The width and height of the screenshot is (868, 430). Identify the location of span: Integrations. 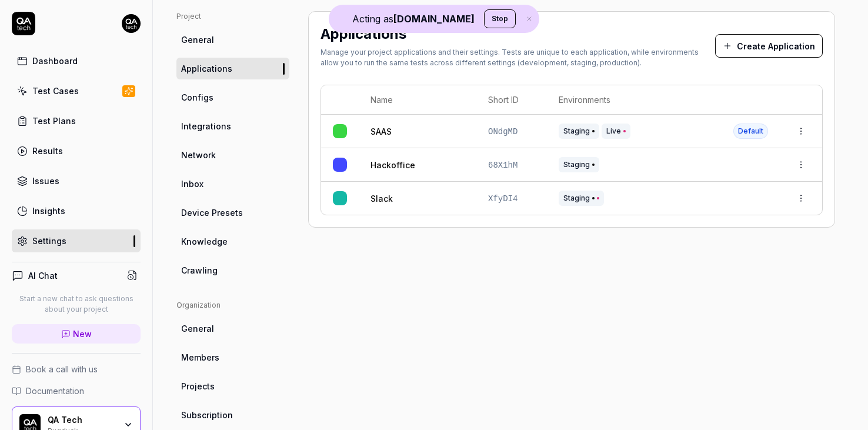
(206, 126).